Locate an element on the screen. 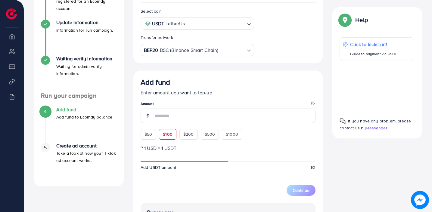 This screenshot has height=212, width=432. p: Information for run campaign. is located at coordinates (85, 30).